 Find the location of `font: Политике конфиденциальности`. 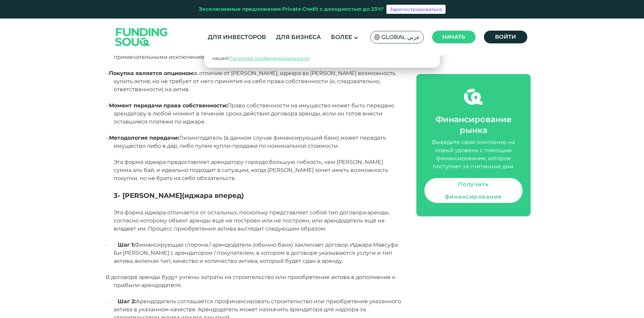

font: Политике конфиденциальности is located at coordinates (269, 58).